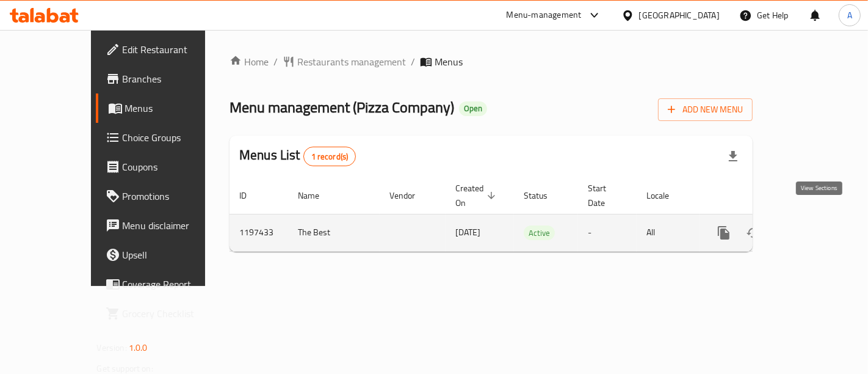 The height and width of the screenshot is (374, 868). I want to click on span: Restaurants management, so click(352, 61).